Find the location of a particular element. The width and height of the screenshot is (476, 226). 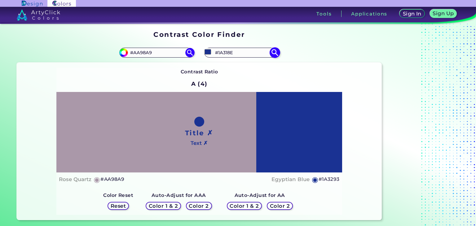

input: type color 2.. is located at coordinates (242, 53).